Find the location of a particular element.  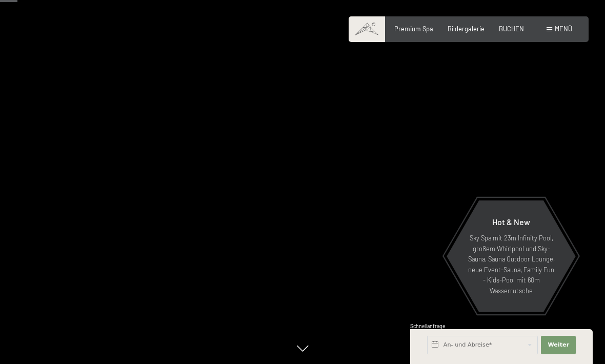

p: Sky Spa mit 23m Infinity Pool, großem Whirlpool und Sky-Sauna, Sauna Outdoor Lounge, neue Event-S... is located at coordinates (511, 264).